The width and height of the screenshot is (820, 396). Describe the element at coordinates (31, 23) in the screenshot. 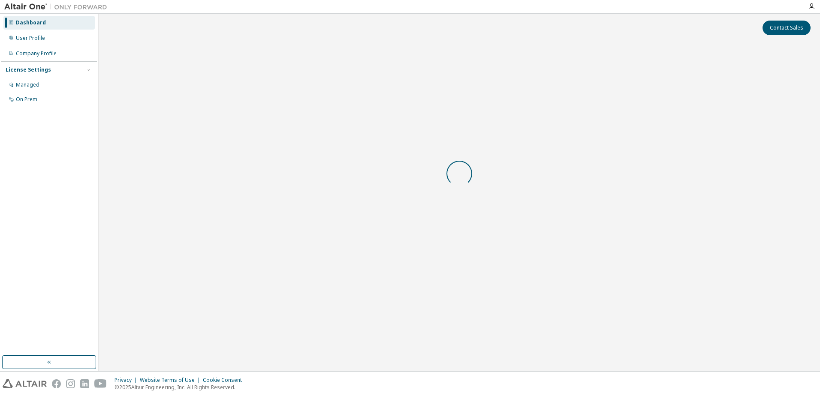

I see `div: Dashboard` at that location.